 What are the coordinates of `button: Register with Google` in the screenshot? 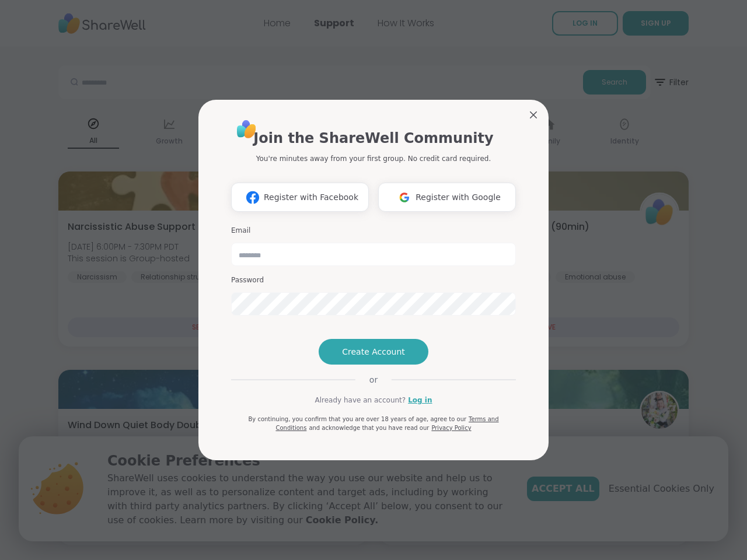 It's located at (447, 198).